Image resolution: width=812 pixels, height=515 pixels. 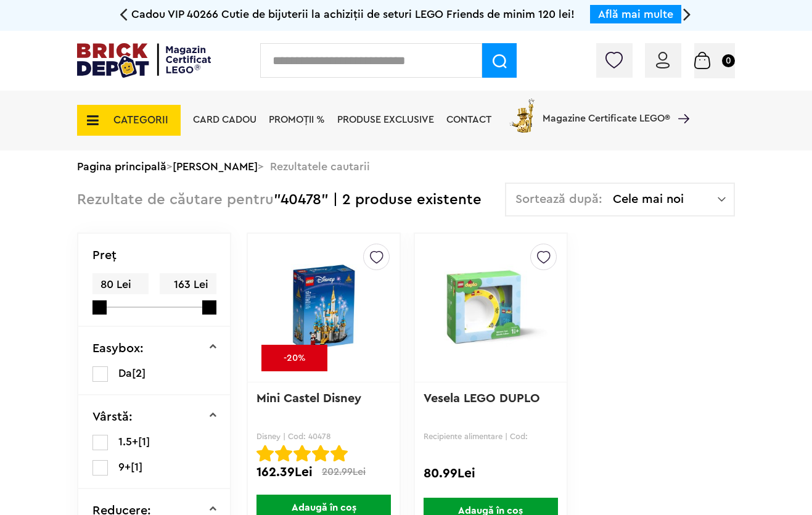 I want to click on span: Cadou VIP 40266 Cutie de bijuterii la achiziții de seturi LEGO Friends de minim 120 lei!, so click(x=352, y=14).